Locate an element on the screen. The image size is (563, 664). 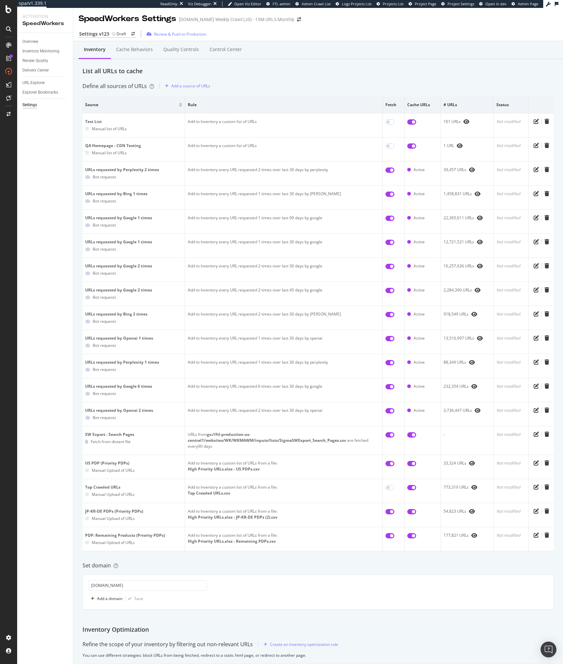
div: 101 URLs is located at coordinates (467, 122).